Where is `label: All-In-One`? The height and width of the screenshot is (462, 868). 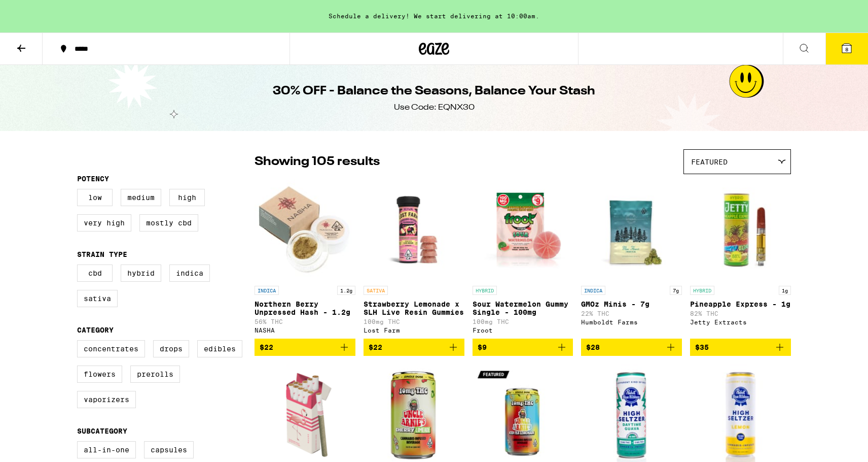
label: All-In-One is located at coordinates (107, 450).